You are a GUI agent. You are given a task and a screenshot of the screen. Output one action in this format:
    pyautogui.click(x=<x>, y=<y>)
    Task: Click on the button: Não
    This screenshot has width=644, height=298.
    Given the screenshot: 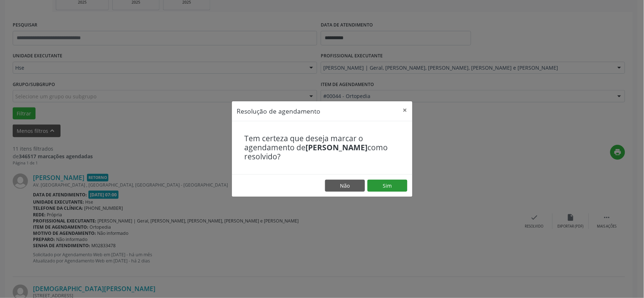 What is the action you would take?
    pyautogui.click(x=345, y=186)
    